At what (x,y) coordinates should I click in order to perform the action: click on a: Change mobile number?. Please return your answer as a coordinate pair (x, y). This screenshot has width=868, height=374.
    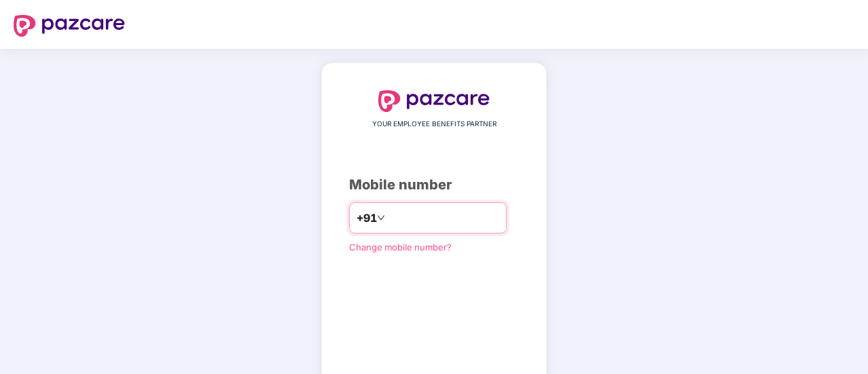
    Looking at the image, I should click on (400, 248).